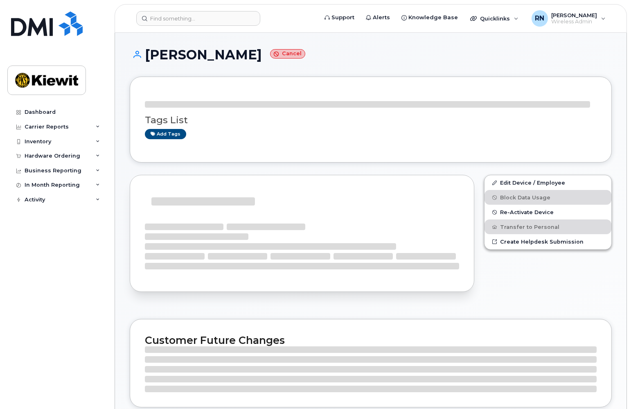  I want to click on a: Add tags, so click(165, 134).